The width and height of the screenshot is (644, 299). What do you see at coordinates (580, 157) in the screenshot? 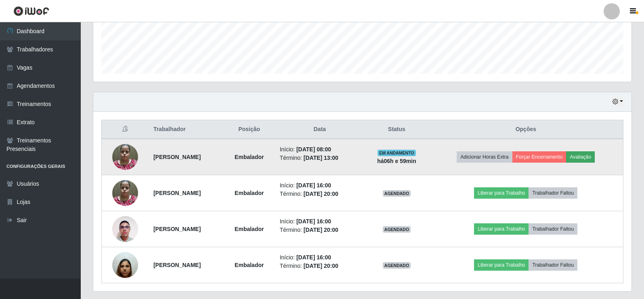
I see `button: Avaliação` at bounding box center [580, 157].